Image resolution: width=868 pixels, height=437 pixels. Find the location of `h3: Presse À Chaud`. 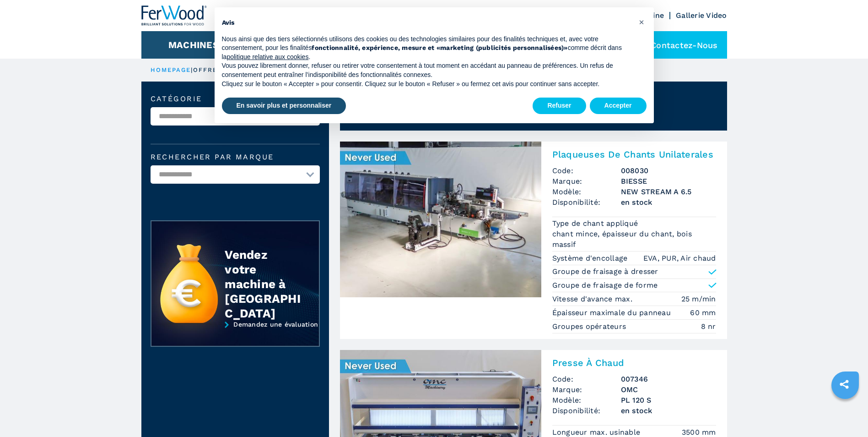

h3: Presse À Chaud is located at coordinates (634, 362).